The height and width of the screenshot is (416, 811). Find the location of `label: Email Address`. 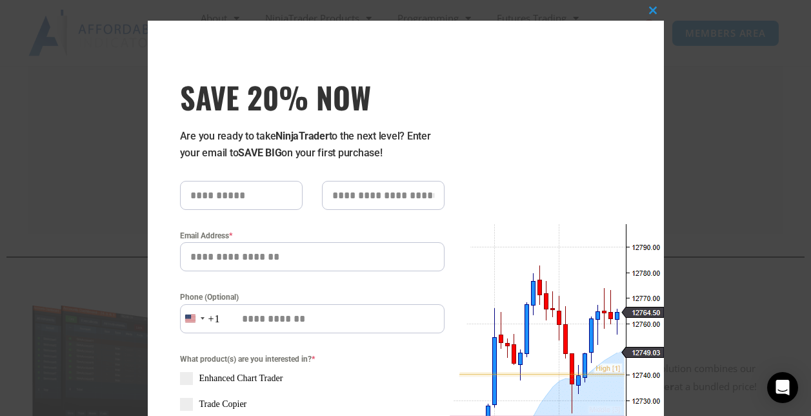

label: Email Address is located at coordinates (312, 236).